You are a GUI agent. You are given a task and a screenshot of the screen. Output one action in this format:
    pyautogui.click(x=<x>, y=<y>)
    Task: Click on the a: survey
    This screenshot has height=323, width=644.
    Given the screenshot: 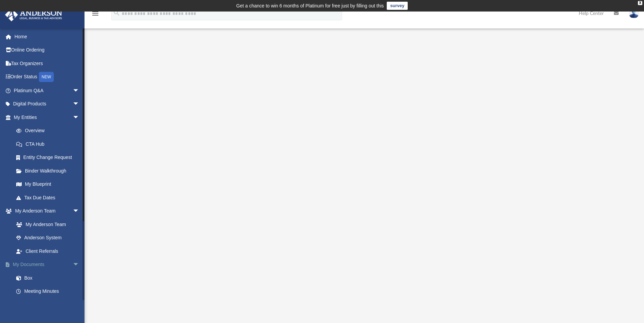 What is the action you would take?
    pyautogui.click(x=397, y=6)
    